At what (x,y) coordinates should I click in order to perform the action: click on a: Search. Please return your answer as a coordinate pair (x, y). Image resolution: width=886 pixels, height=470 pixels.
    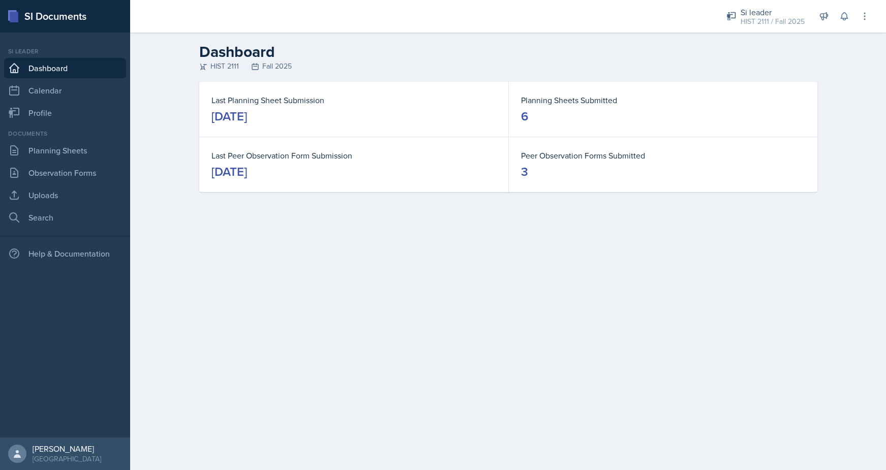
    Looking at the image, I should click on (65, 218).